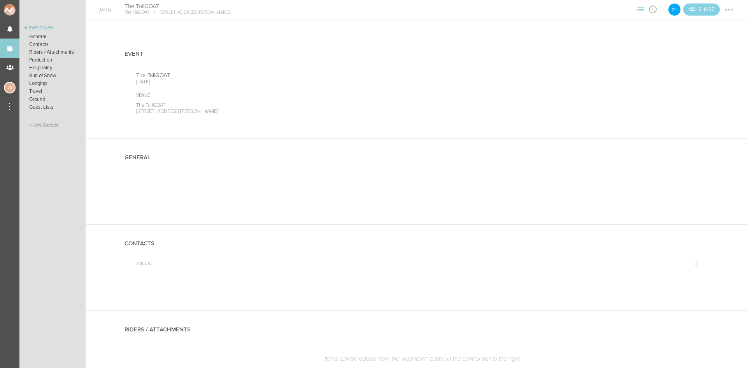  Describe the element at coordinates (53, 37) in the screenshot. I see `a: General` at that location.